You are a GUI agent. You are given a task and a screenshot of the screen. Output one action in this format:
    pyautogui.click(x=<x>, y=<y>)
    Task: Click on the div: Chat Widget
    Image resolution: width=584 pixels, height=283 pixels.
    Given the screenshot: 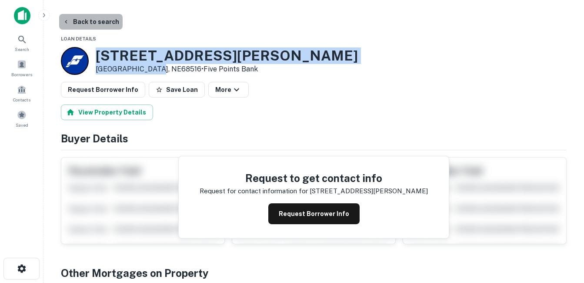 What is the action you would take?
    pyautogui.click(x=563, y=234)
    